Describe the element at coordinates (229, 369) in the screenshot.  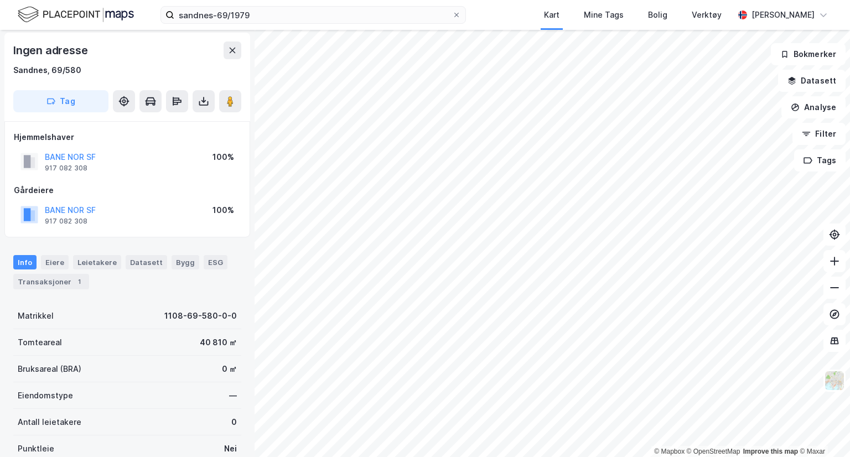
I see `div: 0 ㎡` at that location.